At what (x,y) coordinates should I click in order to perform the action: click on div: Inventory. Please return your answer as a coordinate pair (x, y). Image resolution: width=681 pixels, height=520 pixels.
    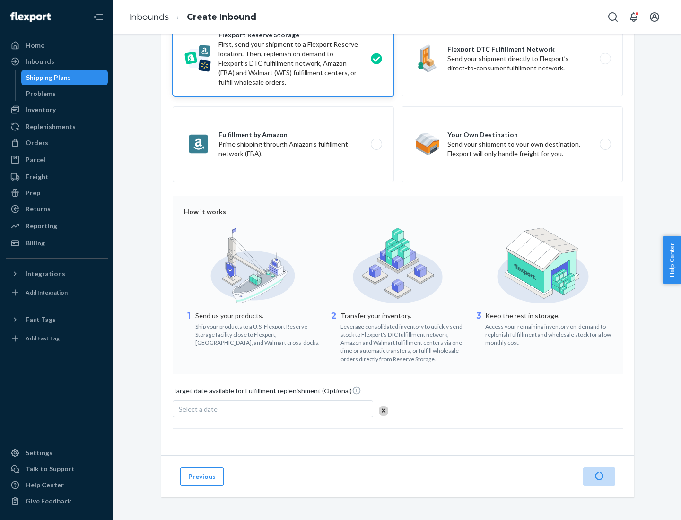
    Looking at the image, I should click on (41, 110).